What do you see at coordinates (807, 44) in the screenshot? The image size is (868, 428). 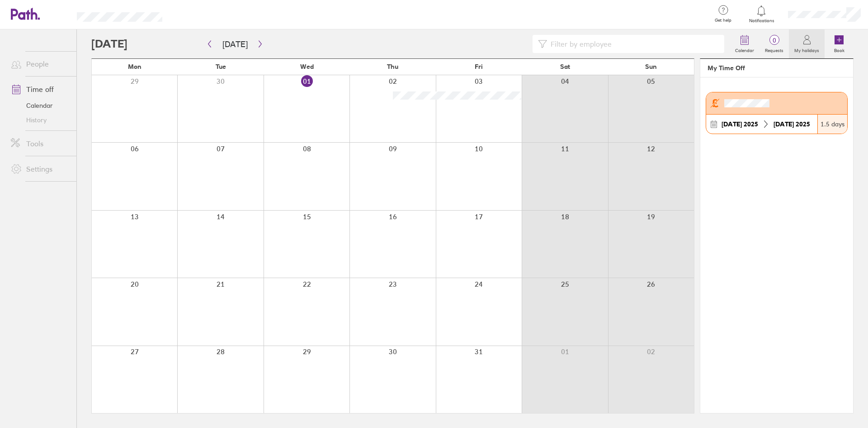 I see `a: My holidays` at bounding box center [807, 44].